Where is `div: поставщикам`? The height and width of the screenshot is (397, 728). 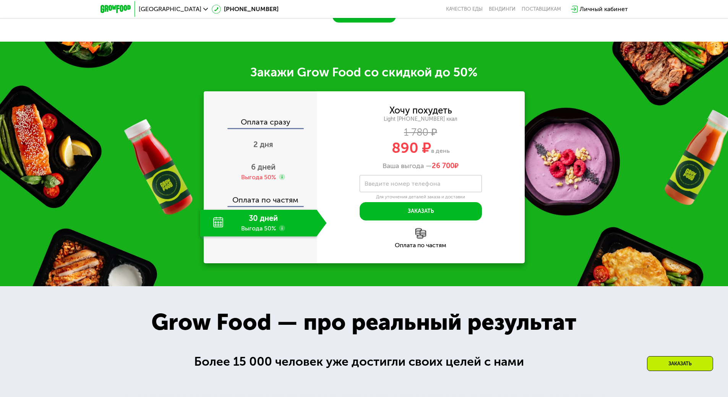 div: поставщикам is located at coordinates (541, 9).